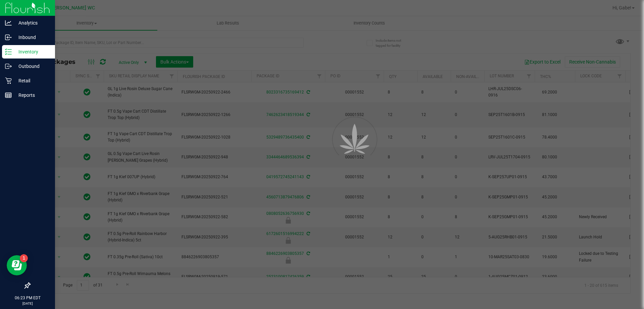 Image resolution: width=644 pixels, height=309 pixels. What do you see at coordinates (9, 38) in the screenshot?
I see `inline-svg: Inbound` at bounding box center [9, 38].